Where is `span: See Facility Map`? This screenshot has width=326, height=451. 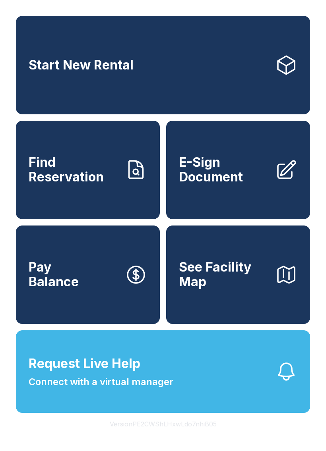
span: See Facility Map is located at coordinates (224, 274).